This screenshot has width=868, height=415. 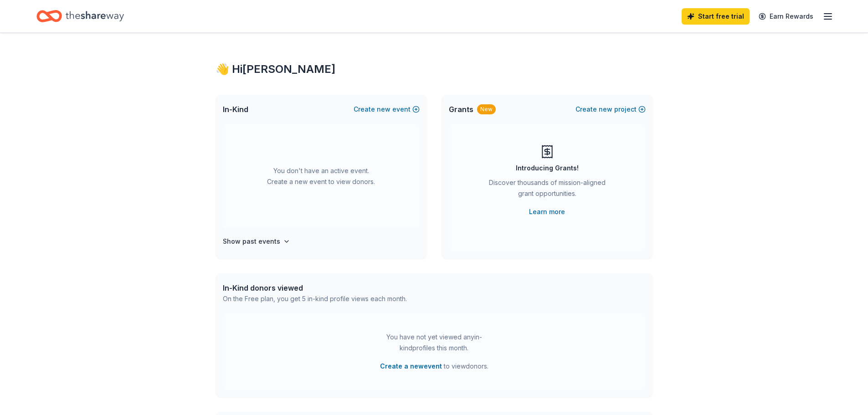 I want to click on a: Learn more, so click(x=546, y=211).